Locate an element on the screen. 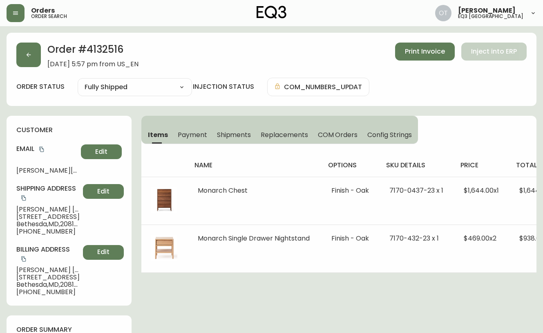 This screenshot has width=543, height=333. h4: injection status is located at coordinates (224, 87).